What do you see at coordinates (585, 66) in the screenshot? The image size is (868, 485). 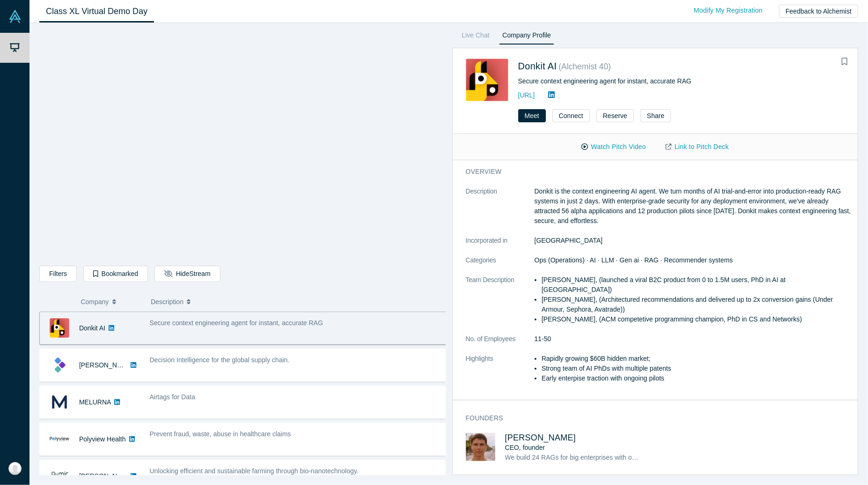 I see `small: ( Alchemist 40 )` at bounding box center [585, 66].